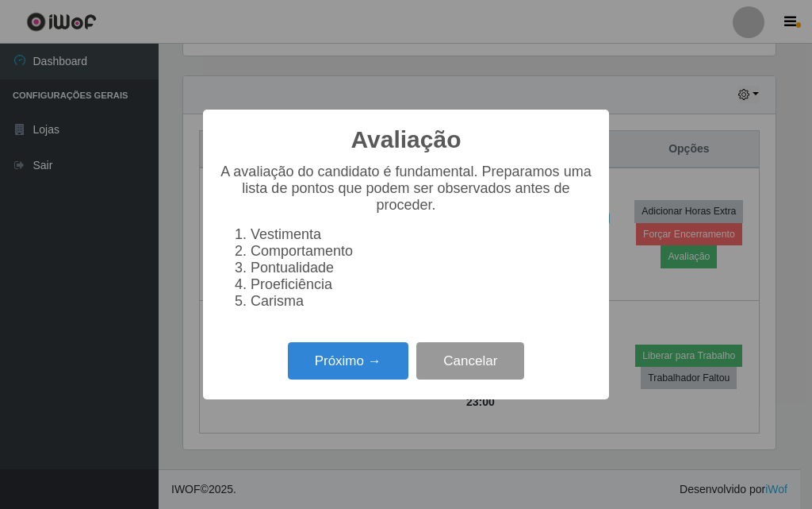 The height and width of the screenshot is (509, 812). Describe the element at coordinates (422, 300) in the screenshot. I see `li: Carisma` at that location.